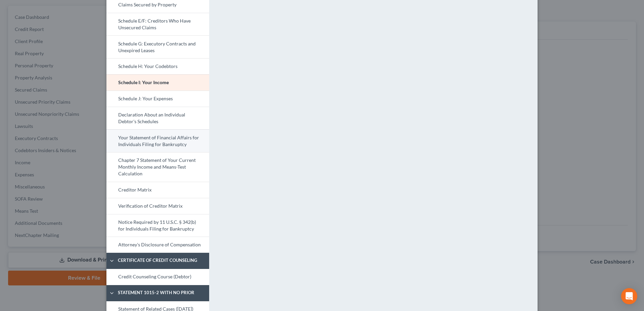 The image size is (644, 311). I want to click on span: Statement 1015-2 with No Prior, so click(162, 293).